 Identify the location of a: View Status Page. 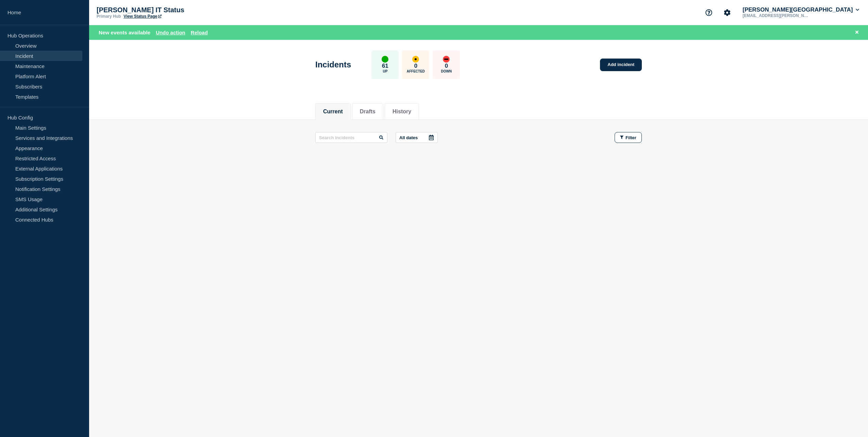
(142, 16).